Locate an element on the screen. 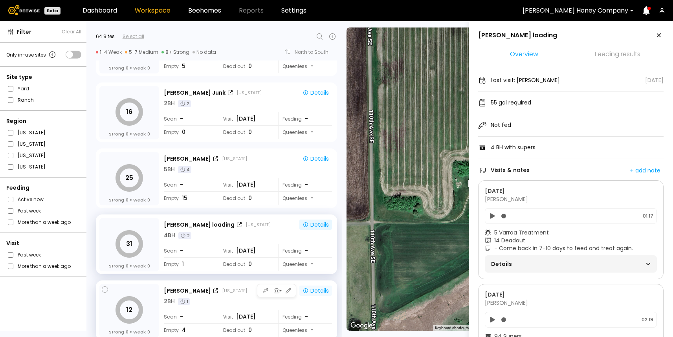 This screenshot has height=337, width=673. span: 5 Varroa Treatment is located at coordinates (522, 233).